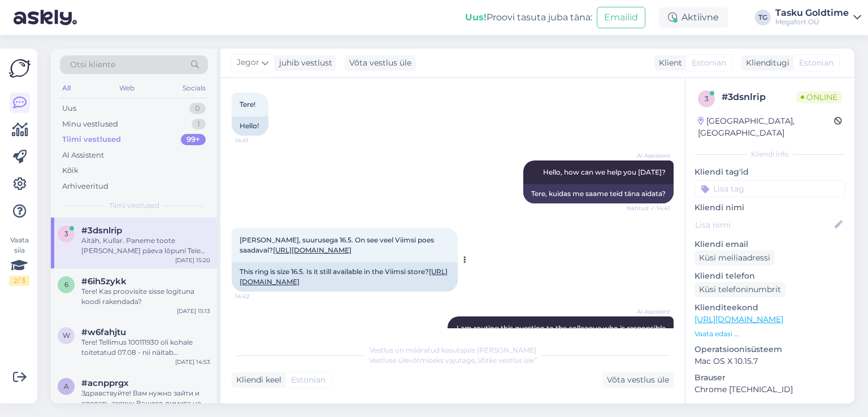 The width and height of the screenshot is (868, 417). What do you see at coordinates (599, 194) in the screenshot?
I see `div: Tere, kuidas me saame teid täna aidata?` at bounding box center [599, 194].